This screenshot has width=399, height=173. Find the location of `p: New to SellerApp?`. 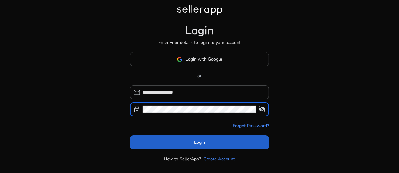

p: New to SellerApp? is located at coordinates (183, 159).